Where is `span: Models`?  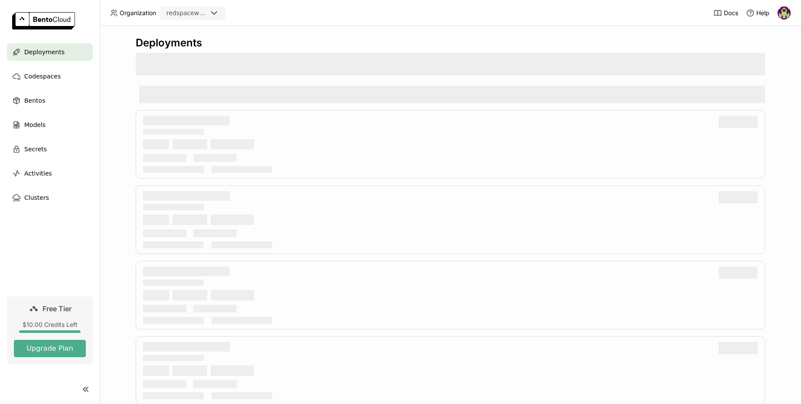 span: Models is located at coordinates (35, 125).